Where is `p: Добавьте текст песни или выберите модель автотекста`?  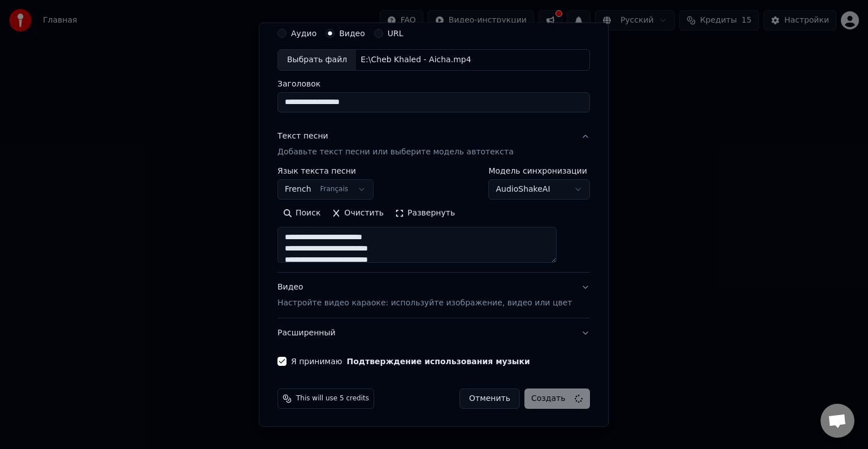 p: Добавьте текст песни или выберите модель автотекста is located at coordinates (395, 152).